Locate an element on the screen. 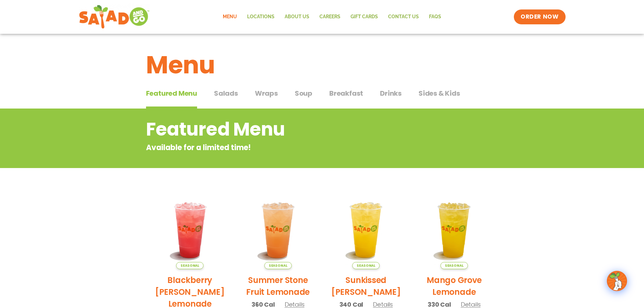  a: ORDER NOW is located at coordinates (540, 17).